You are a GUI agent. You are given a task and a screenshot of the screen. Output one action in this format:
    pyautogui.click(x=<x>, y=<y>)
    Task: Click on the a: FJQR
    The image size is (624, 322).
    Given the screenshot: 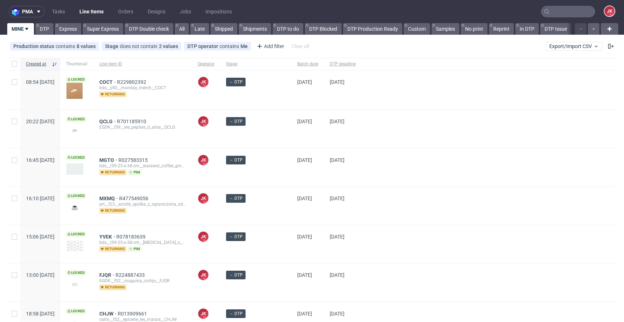 What is the action you would take?
    pyautogui.click(x=107, y=275)
    